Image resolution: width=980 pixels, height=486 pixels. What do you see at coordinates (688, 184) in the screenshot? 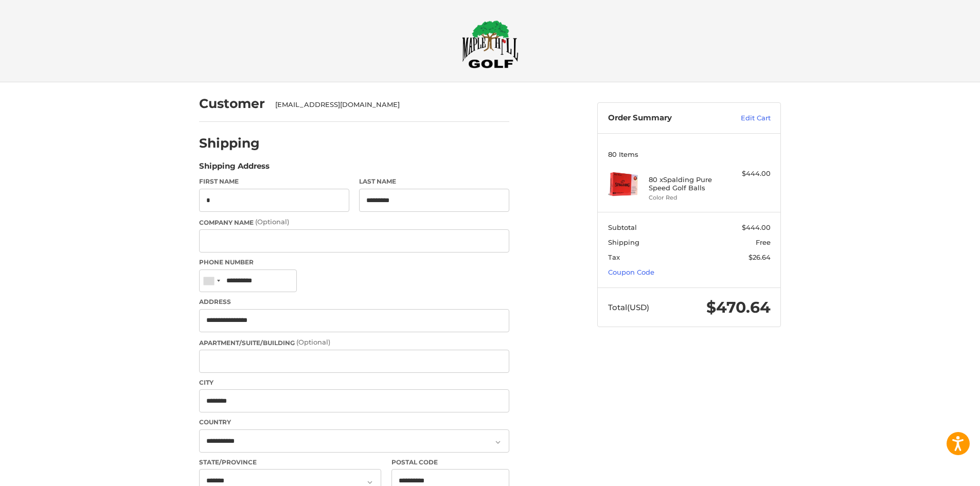
I see `h4: 80 x Spalding Pure Speed Golf Balls` at bounding box center [688, 184].